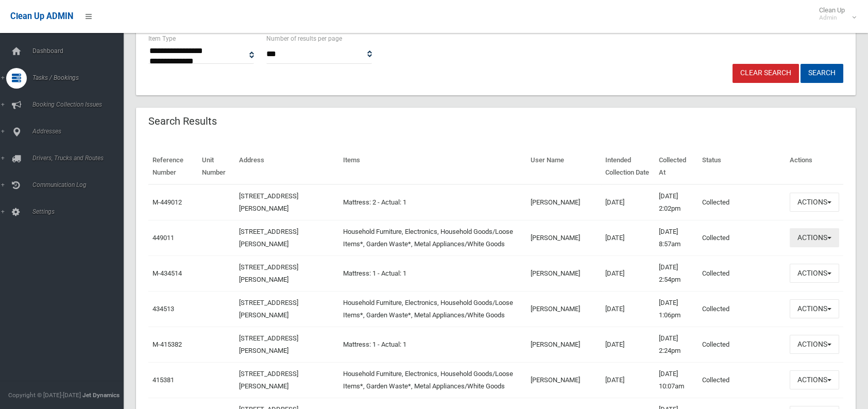 Image resolution: width=868 pixels, height=409 pixels. I want to click on a: Clear Search, so click(765, 73).